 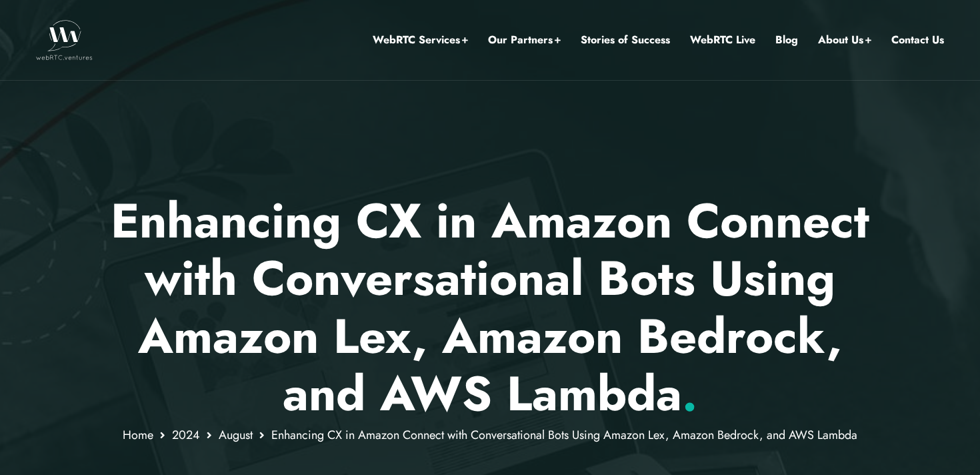 I want to click on a: Our Partners, so click(x=524, y=40).